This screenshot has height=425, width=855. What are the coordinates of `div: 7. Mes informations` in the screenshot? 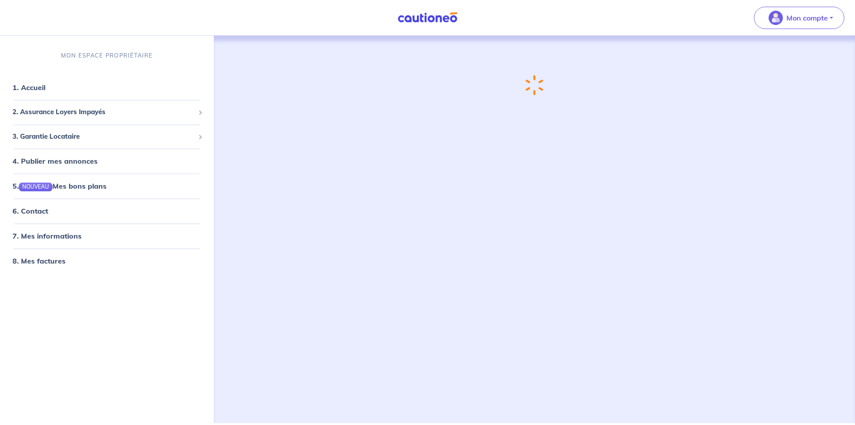 It's located at (107, 236).